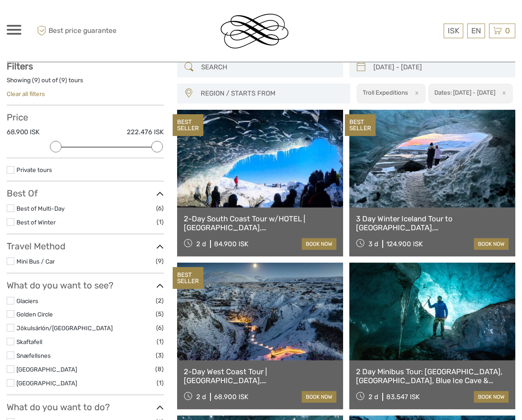 The image size is (522, 420). Describe the element at coordinates (146, 132) in the screenshot. I see `label: 222.476 ISK` at that location.